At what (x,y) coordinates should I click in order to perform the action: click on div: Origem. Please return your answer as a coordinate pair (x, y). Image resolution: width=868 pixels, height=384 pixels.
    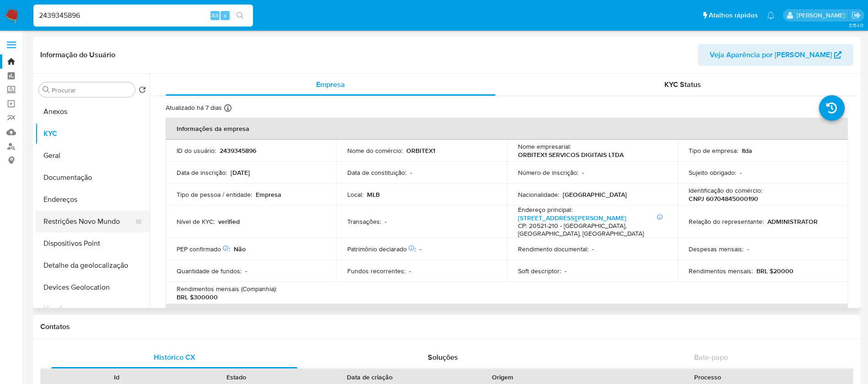
    Looking at the image, I should click on (503, 377).